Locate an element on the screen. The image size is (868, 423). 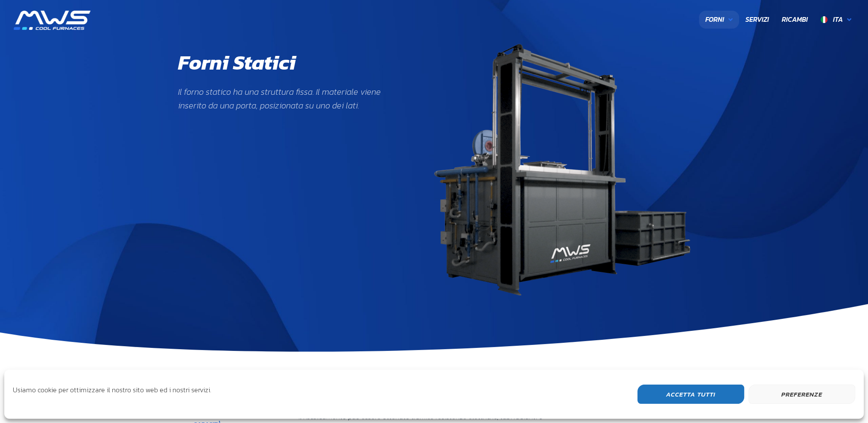
img: carica-frontale-black is located at coordinates (562, 169).